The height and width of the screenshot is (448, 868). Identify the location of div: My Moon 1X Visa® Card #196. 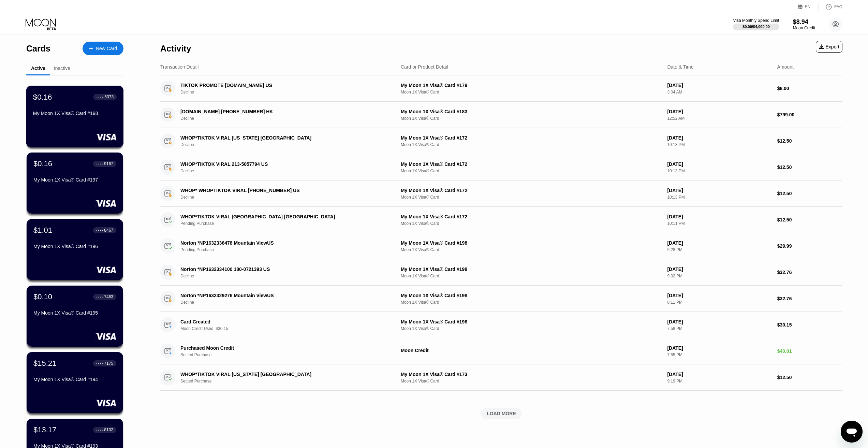
(75, 246).